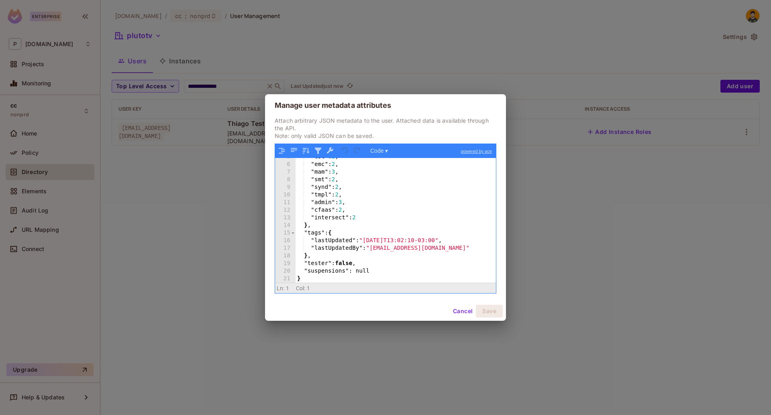 This screenshot has width=771, height=415. Describe the element at coordinates (285, 248) in the screenshot. I see `div: 17` at that location.